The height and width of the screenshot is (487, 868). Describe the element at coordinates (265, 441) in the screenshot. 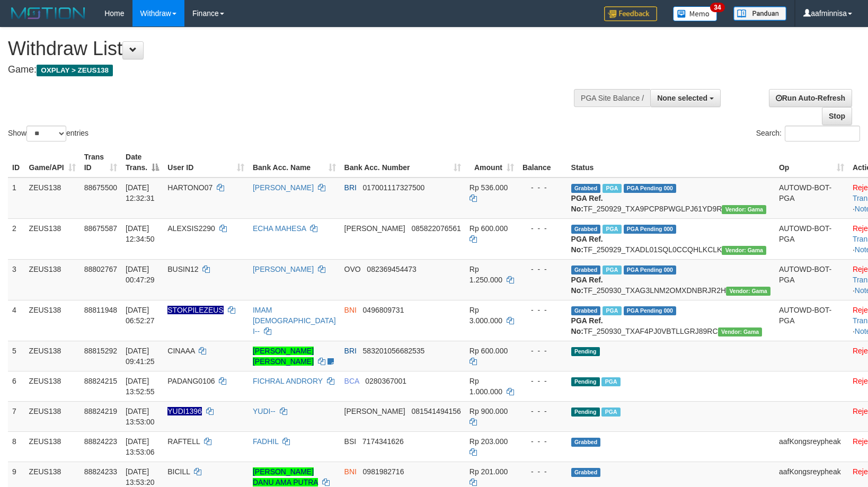

I see `a: FADHIL` at that location.